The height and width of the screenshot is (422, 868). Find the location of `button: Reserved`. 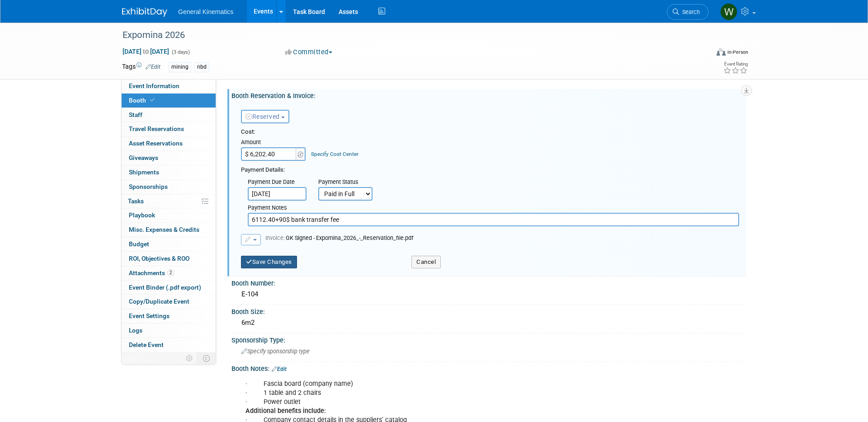

button: Reserved is located at coordinates (265, 116).